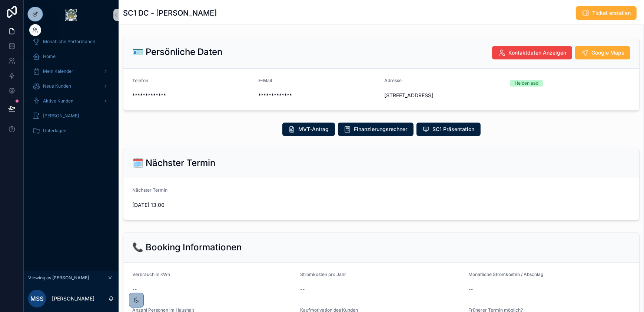 Image resolution: width=644 pixels, height=312 pixels. Describe the element at coordinates (606, 13) in the screenshot. I see `button: Ticket erstellen` at that location.